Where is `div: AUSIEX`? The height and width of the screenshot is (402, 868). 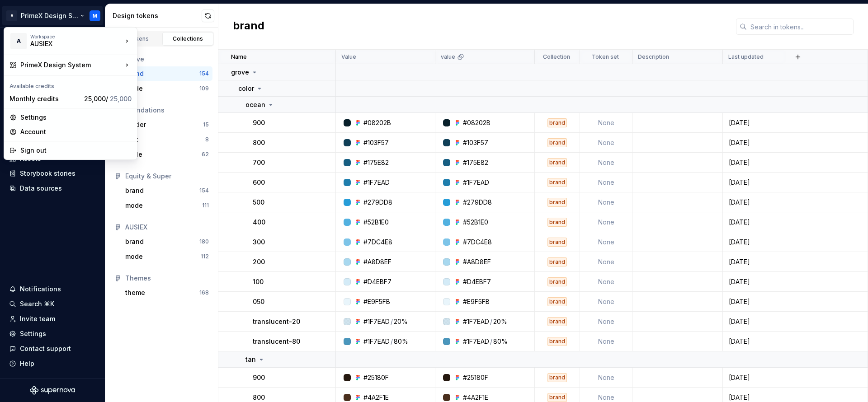 div: AUSIEX is located at coordinates (68, 44).